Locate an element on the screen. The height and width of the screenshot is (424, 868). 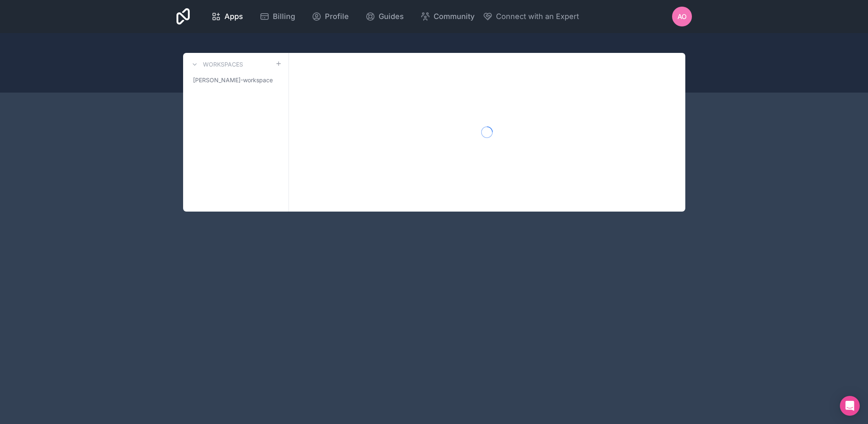
span: Connect with an Expert is located at coordinates (538, 17).